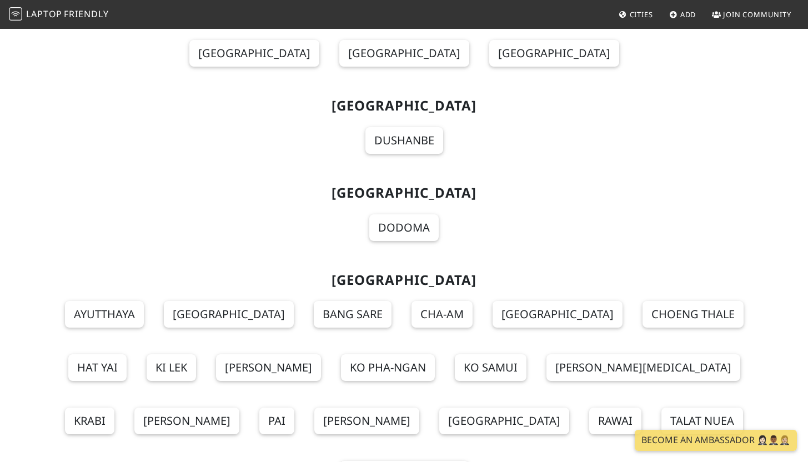 The width and height of the screenshot is (808, 462). What do you see at coordinates (97, 368) in the screenshot?
I see `a: Hat Yai` at bounding box center [97, 368].